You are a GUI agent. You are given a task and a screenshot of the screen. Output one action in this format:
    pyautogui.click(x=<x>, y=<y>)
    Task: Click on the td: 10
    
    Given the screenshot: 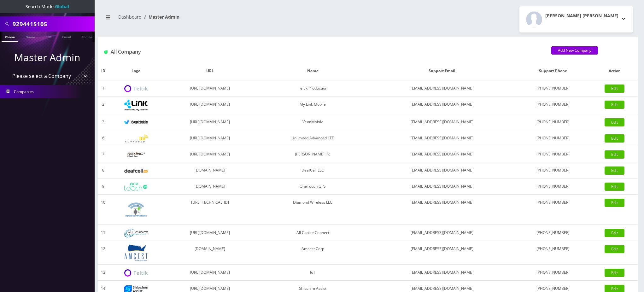 What is the action you would take?
    pyautogui.click(x=103, y=210)
    